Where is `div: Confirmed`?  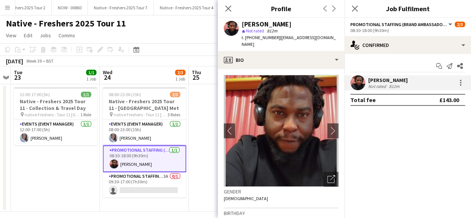 div: Confirmed is located at coordinates (407, 45).